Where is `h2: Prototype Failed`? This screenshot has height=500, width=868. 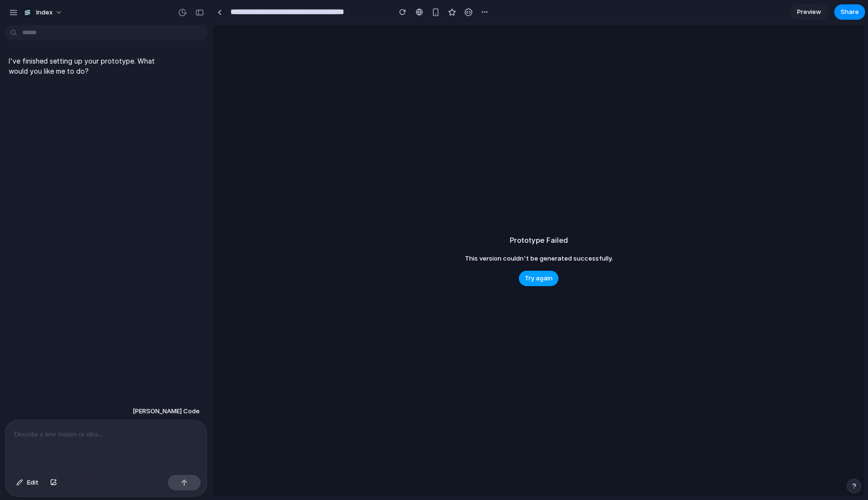
h2: Prototype Failed is located at coordinates (538, 240).